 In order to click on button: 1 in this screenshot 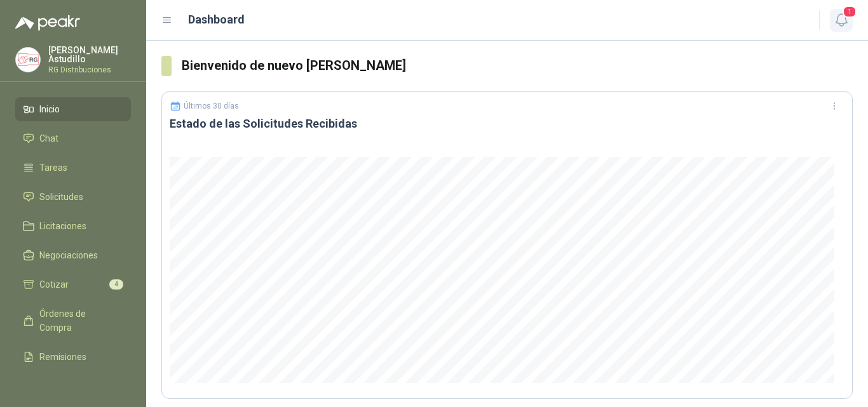, I will do `click(842, 20)`.